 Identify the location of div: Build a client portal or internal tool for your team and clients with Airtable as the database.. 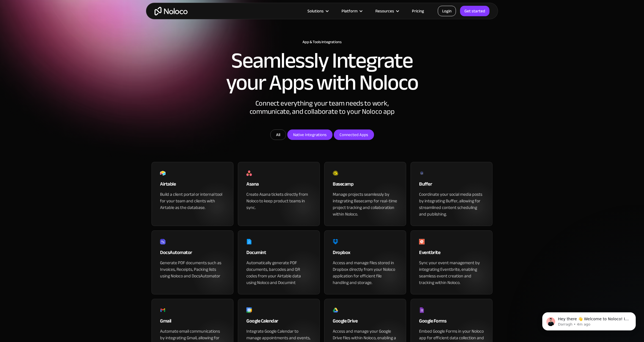
(192, 201).